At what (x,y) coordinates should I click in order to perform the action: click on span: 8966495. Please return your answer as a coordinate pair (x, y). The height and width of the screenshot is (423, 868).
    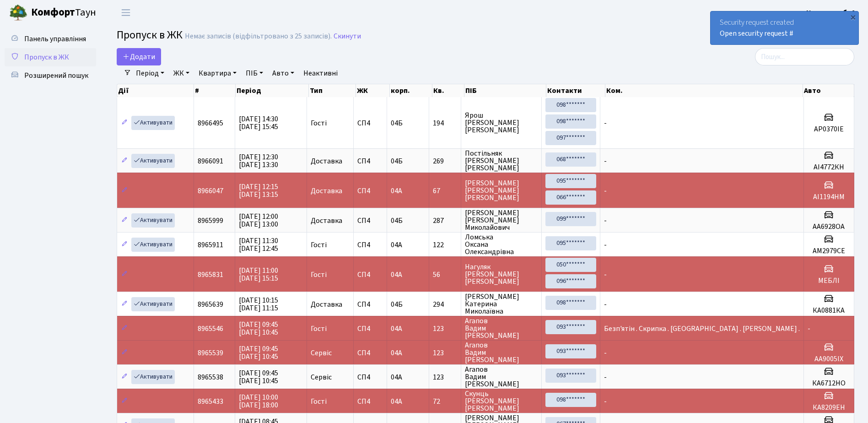
    Looking at the image, I should click on (210, 123).